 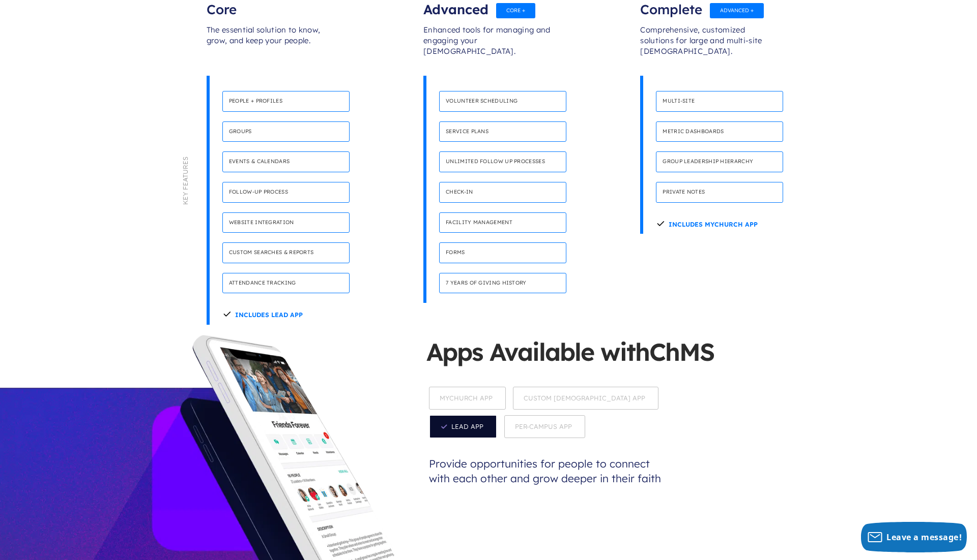 I want to click on h4: Private notes, so click(x=719, y=192).